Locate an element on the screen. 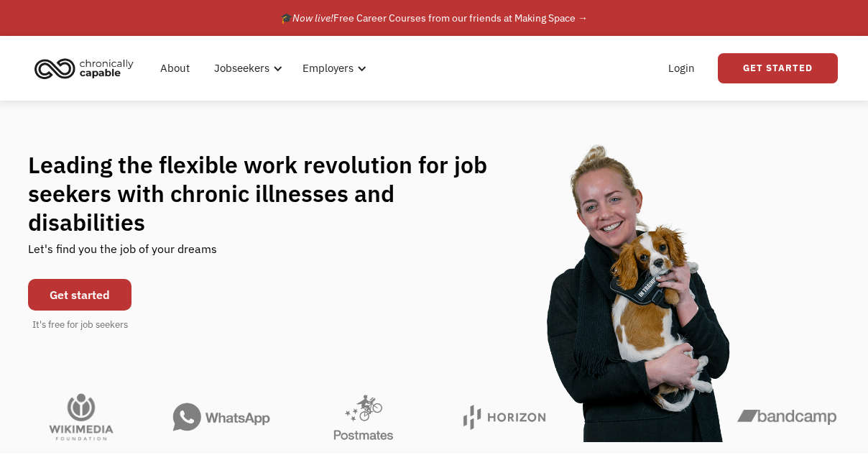 The width and height of the screenshot is (868, 468). div: It's free for job seekers is located at coordinates (79, 325).